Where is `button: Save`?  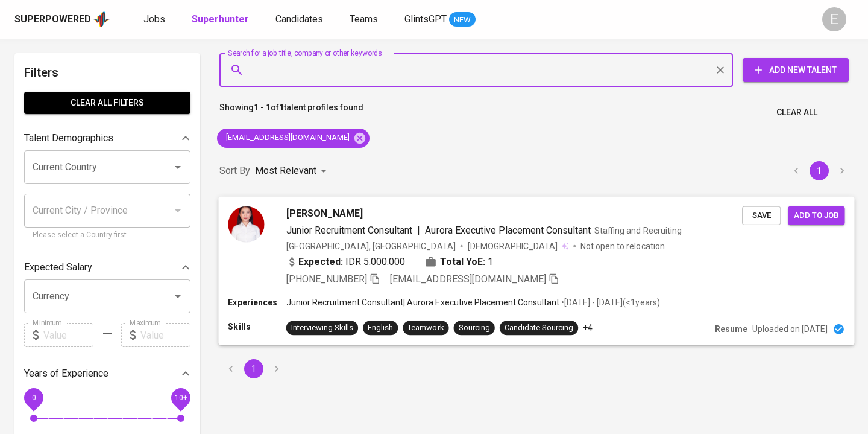 button: Save is located at coordinates (762, 215).